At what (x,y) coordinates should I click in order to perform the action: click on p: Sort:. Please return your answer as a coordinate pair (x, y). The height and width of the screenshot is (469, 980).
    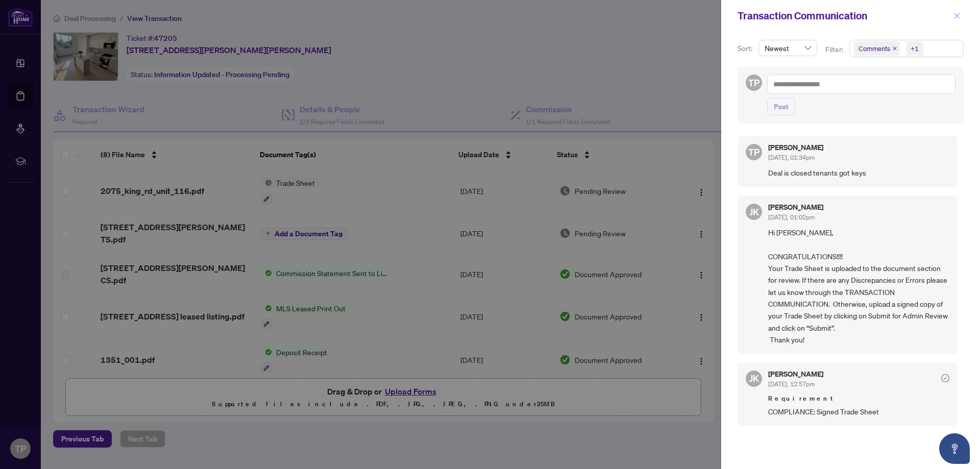
    Looking at the image, I should click on (746, 49).